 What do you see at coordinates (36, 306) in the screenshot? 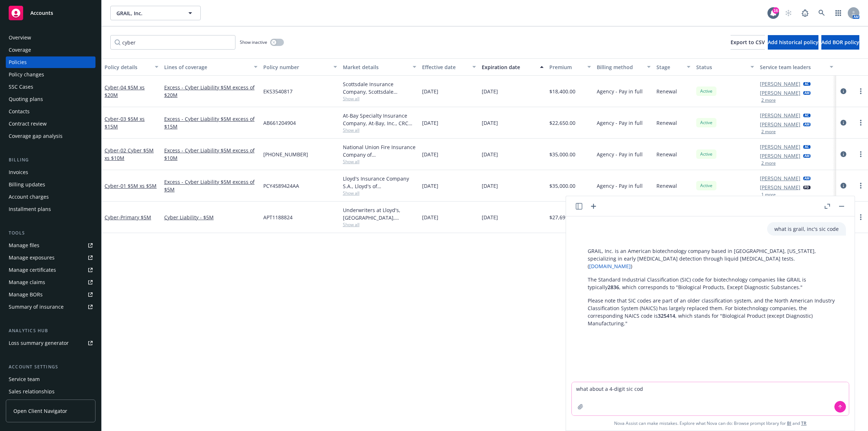
I see `div: Summary of insurance` at bounding box center [36, 306].